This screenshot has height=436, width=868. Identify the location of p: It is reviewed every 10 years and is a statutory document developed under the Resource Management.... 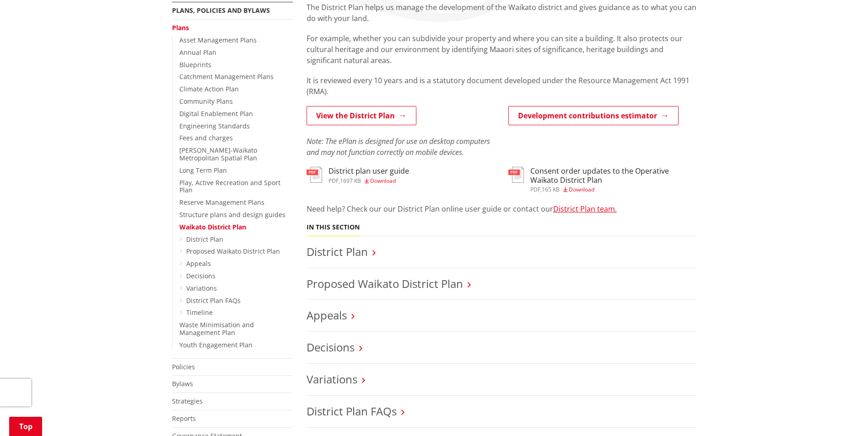
(502, 86).